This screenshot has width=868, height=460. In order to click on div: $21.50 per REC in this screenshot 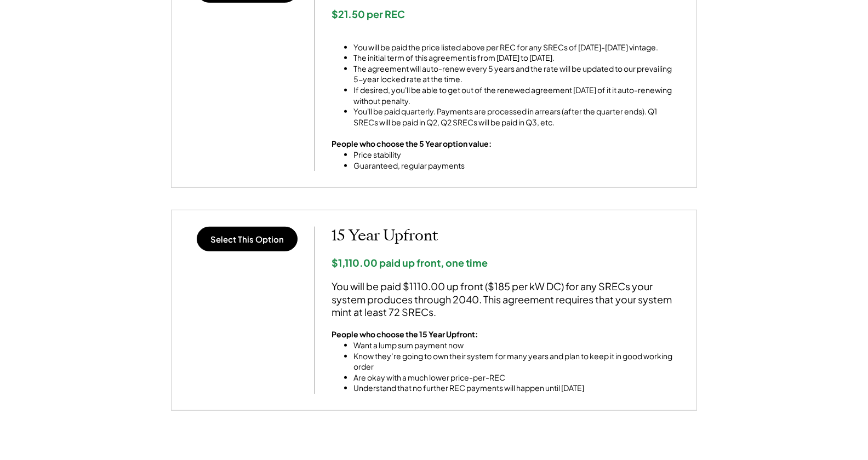, I will do `click(505, 14)`.